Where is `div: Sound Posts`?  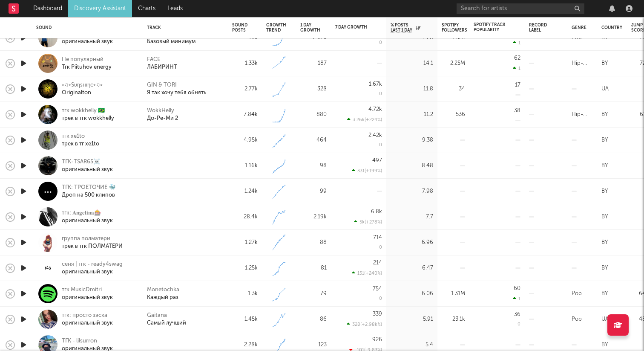
div: Sound Posts is located at coordinates (240, 28).